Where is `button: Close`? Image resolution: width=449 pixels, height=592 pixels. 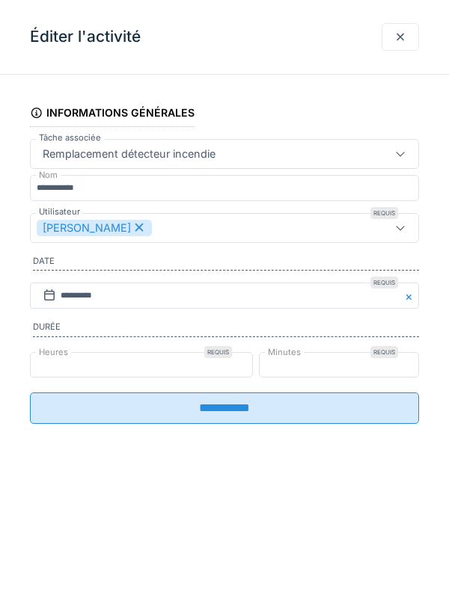
button: Close is located at coordinates (410, 295).